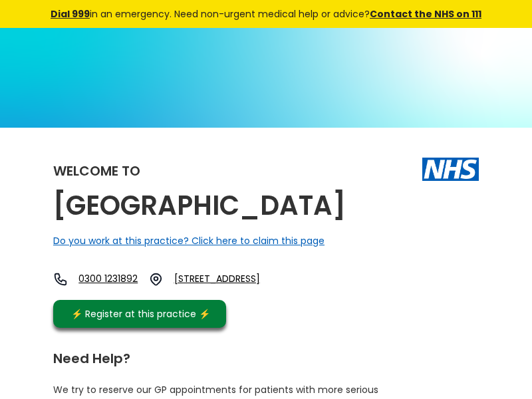 This screenshot has width=532, height=399. I want to click on strong: Dial 999, so click(69, 14).